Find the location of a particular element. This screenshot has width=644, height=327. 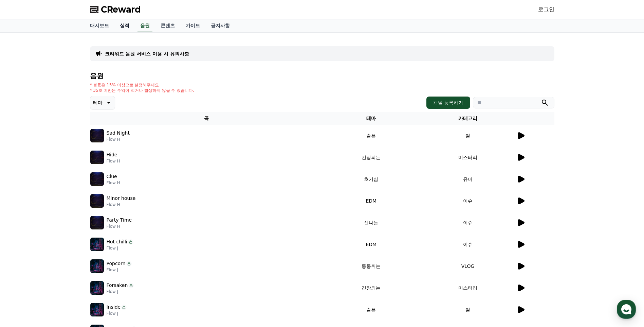

a: 크리워드 음원 서비스 이용 시 유의사항 is located at coordinates (147, 54).